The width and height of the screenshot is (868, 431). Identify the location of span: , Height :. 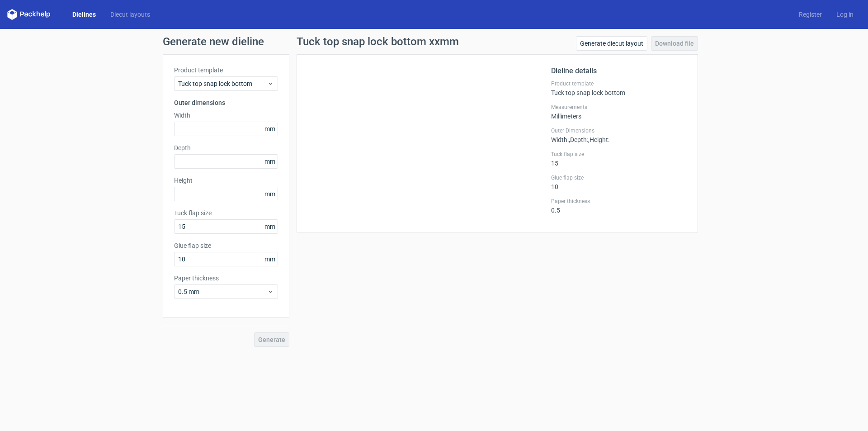
(599, 139).